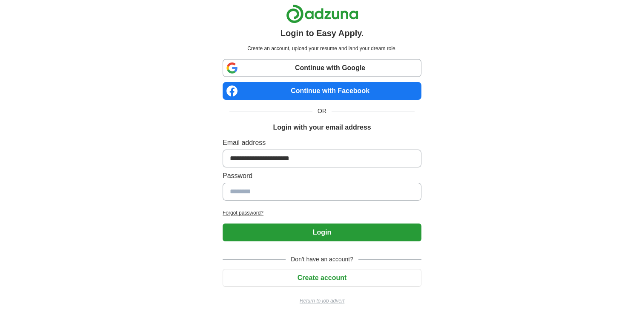 This screenshot has height=317, width=644. What do you see at coordinates (322, 213) in the screenshot?
I see `h2: Forgot password?` at bounding box center [322, 213].